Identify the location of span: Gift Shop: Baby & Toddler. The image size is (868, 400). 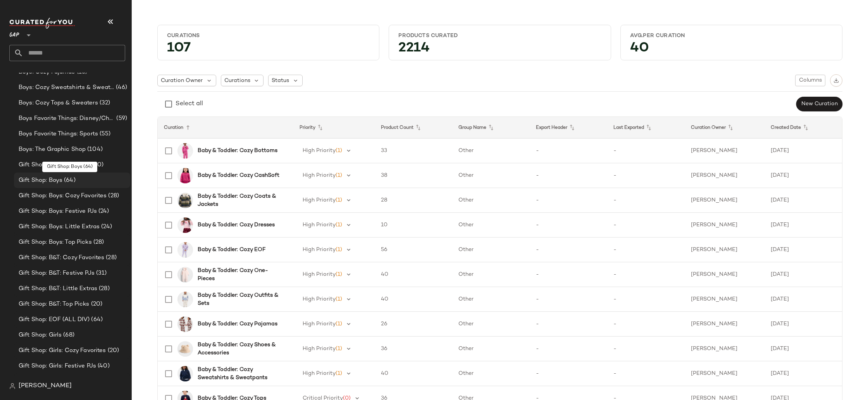
(55, 165).